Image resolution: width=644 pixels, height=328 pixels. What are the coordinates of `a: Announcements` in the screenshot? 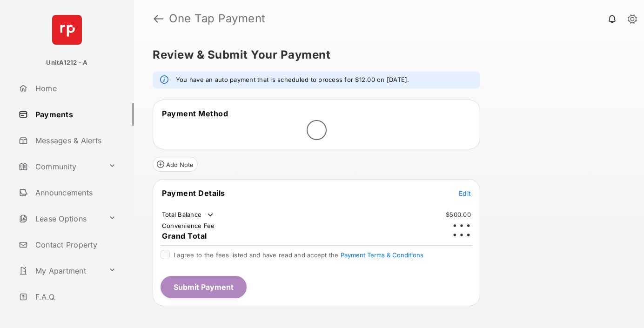 It's located at (74, 193).